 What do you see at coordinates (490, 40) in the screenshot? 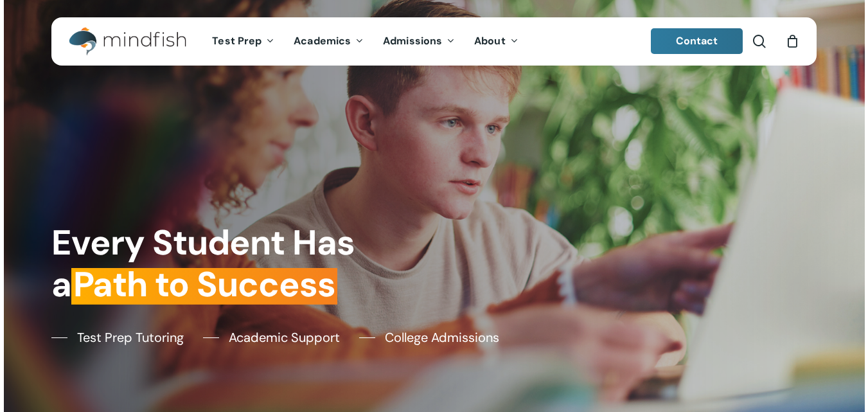
I see `span: About` at bounding box center [490, 40].